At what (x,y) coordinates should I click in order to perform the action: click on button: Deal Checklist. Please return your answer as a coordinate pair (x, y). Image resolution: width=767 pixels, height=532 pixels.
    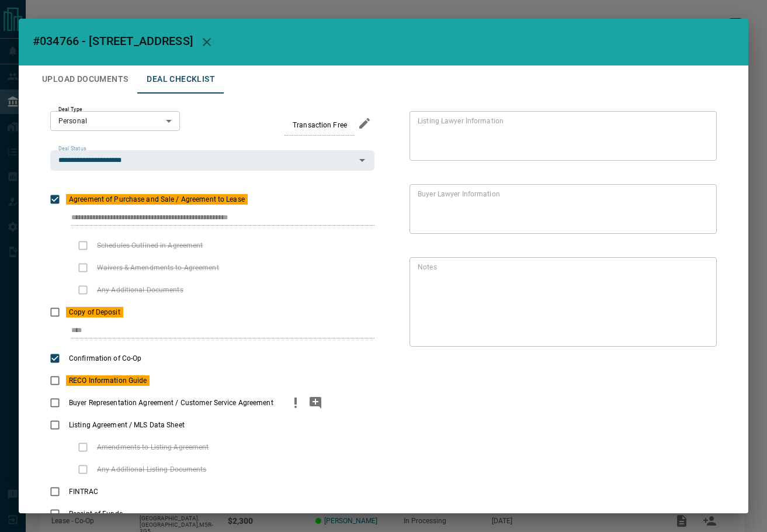
    Looking at the image, I should click on (180, 79).